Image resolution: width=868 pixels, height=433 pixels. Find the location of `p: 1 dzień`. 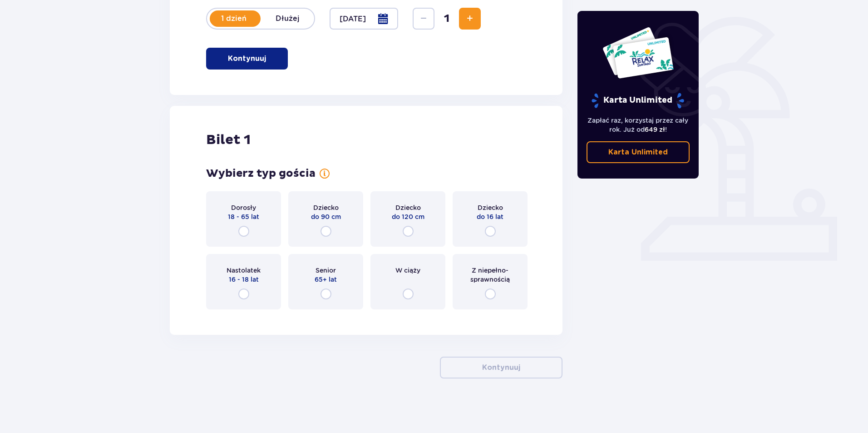

p: 1 dzień is located at coordinates (234, 18).